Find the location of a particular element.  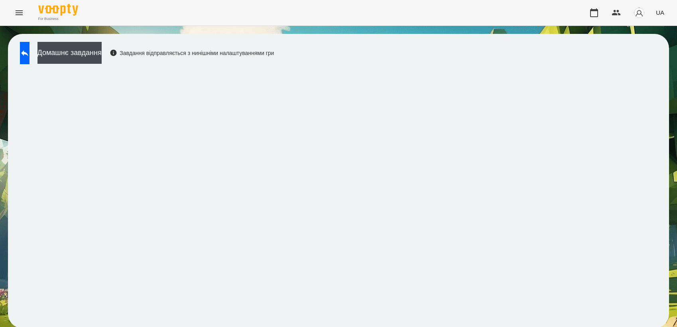

button: Домашнє завдання is located at coordinates (69, 53).